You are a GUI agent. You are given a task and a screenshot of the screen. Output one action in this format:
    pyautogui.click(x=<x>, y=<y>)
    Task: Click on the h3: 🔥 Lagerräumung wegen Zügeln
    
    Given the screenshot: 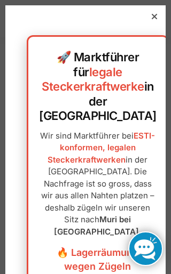 What is the action you would take?
    pyautogui.click(x=98, y=260)
    